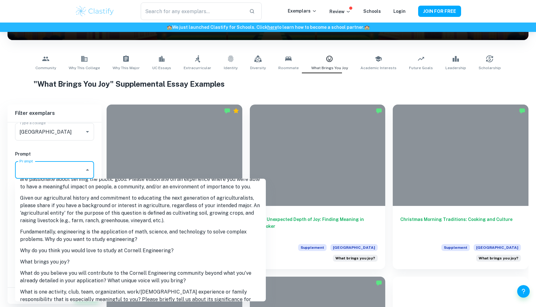 This screenshot has width=536, height=307. What do you see at coordinates (140, 262) in the screenshot?
I see `li: What brings you joy?` at bounding box center [140, 262].